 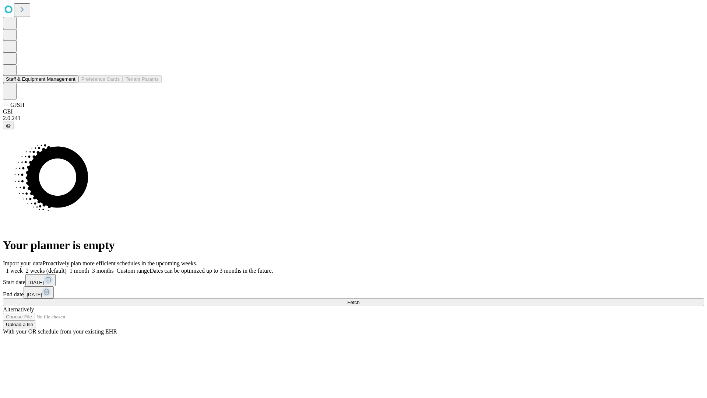 I want to click on span: 1 month, so click(x=79, y=270).